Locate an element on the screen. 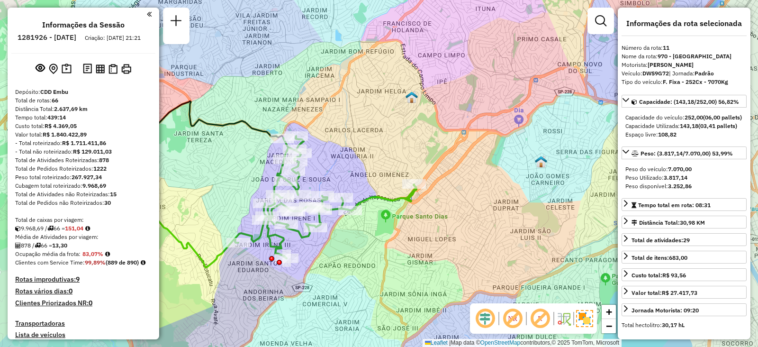  span: Tempo total em rota: 08:31 is located at coordinates (674, 205).